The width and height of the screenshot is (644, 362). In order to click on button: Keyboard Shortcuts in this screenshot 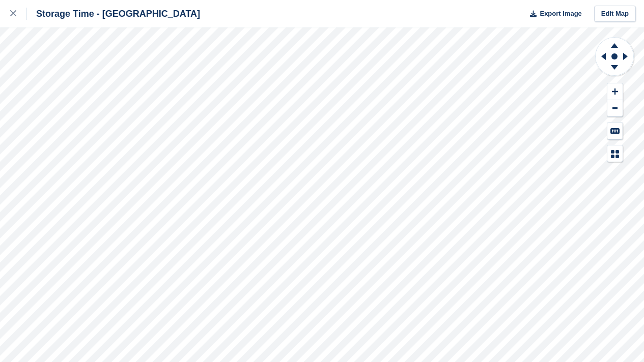, I will do `click(614, 130)`.